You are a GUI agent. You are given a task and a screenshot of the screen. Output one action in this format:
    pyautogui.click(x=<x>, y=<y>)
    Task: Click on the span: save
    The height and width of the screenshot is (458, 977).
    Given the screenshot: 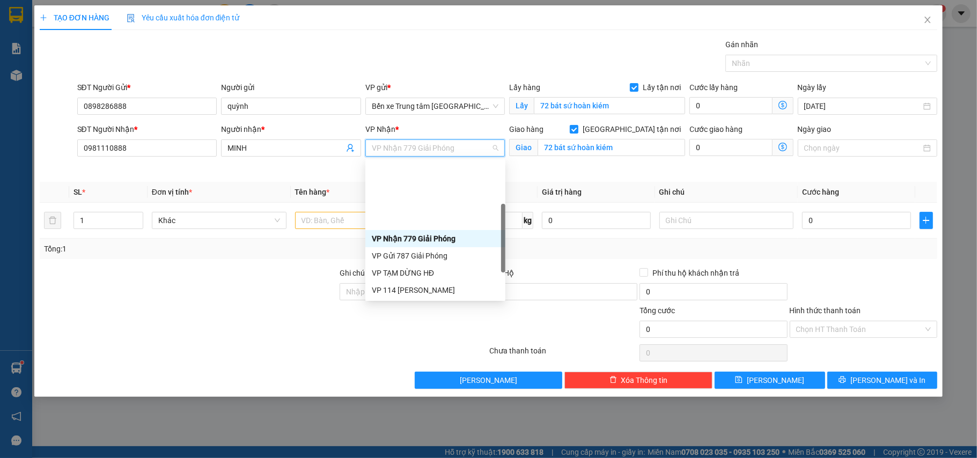 What is the action you would take?
    pyautogui.click(x=739, y=381)
    